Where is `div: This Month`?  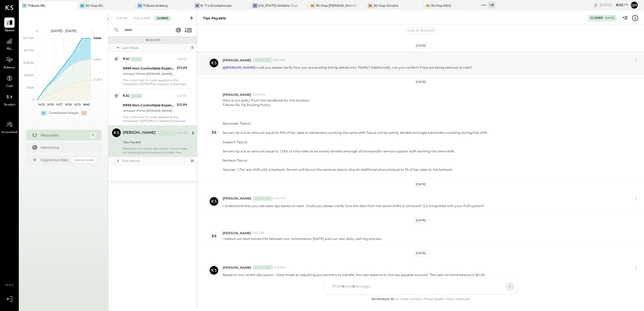
div: This Month is located at coordinates (155, 161).